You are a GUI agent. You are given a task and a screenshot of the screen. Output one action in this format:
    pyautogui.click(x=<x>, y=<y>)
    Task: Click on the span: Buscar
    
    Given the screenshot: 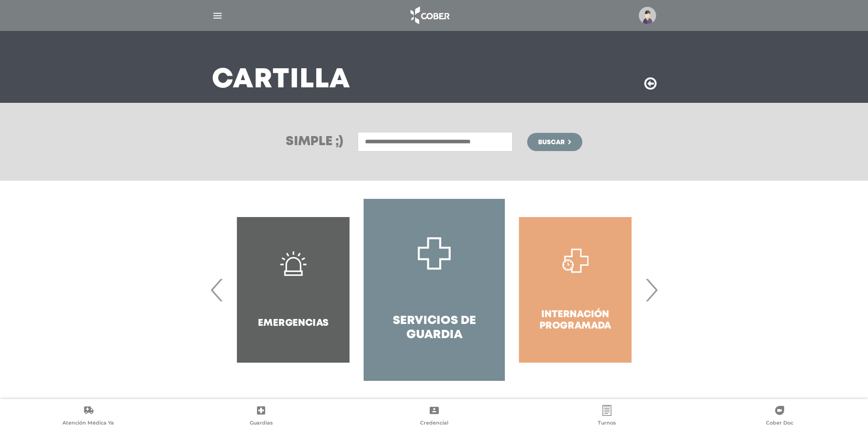 What is the action you would take?
    pyautogui.click(x=552, y=142)
    